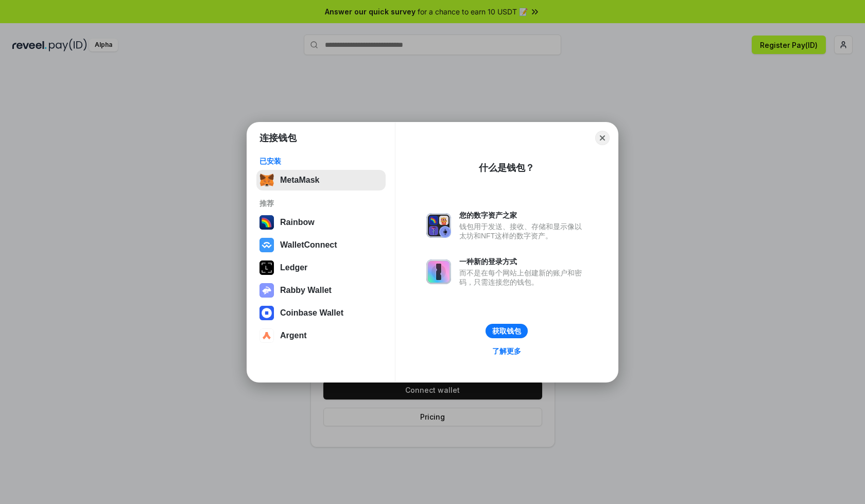 The height and width of the screenshot is (504, 865). What do you see at coordinates (321, 222) in the screenshot?
I see `button: Rainbow` at bounding box center [321, 222].